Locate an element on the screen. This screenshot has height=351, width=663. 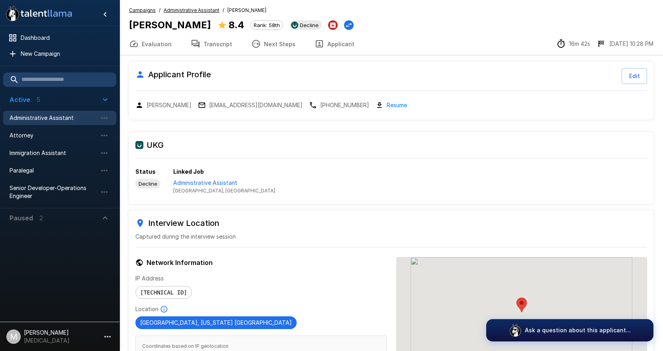
div: Copy name is located at coordinates (163, 105).